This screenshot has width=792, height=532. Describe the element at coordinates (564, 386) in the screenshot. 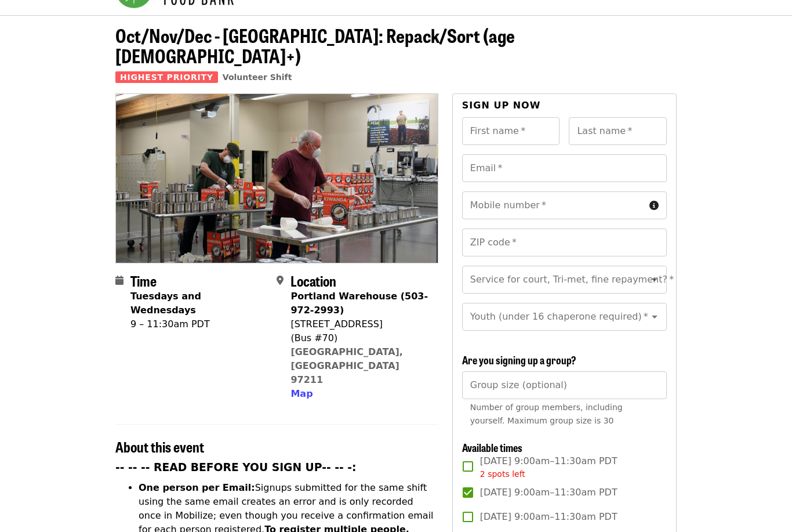

I see `input: [object Object]` at that location.